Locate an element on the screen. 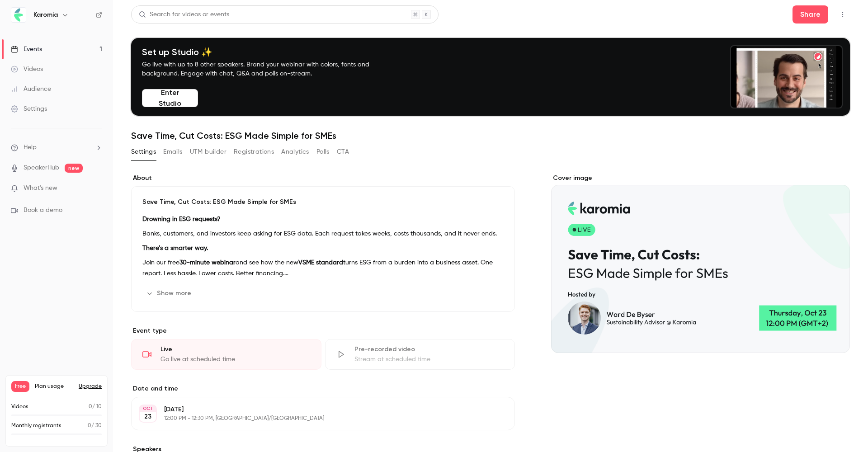 This screenshot has height=452, width=868. p: Save Time, Cut Costs: ESG Made Simple for SMEs is located at coordinates (323, 202).